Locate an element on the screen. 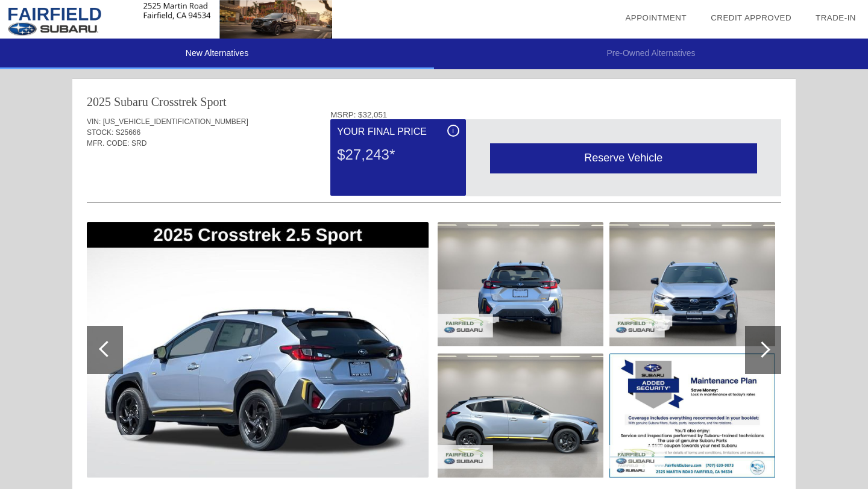  div: Your Final Price is located at coordinates (398, 132).